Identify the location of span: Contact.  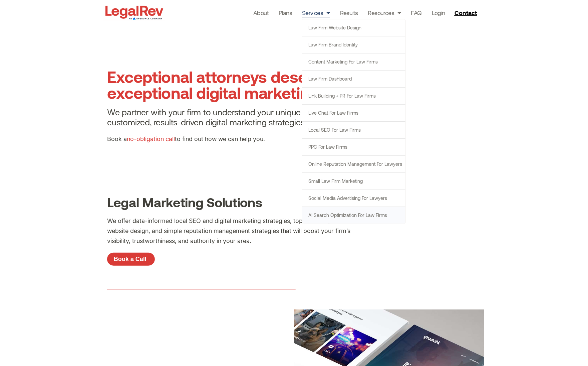
(465, 12).